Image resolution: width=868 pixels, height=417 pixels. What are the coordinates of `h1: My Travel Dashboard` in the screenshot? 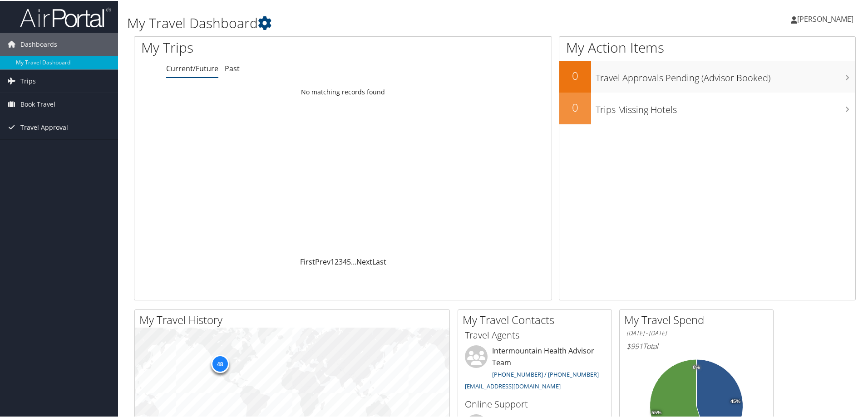 It's located at (372, 22).